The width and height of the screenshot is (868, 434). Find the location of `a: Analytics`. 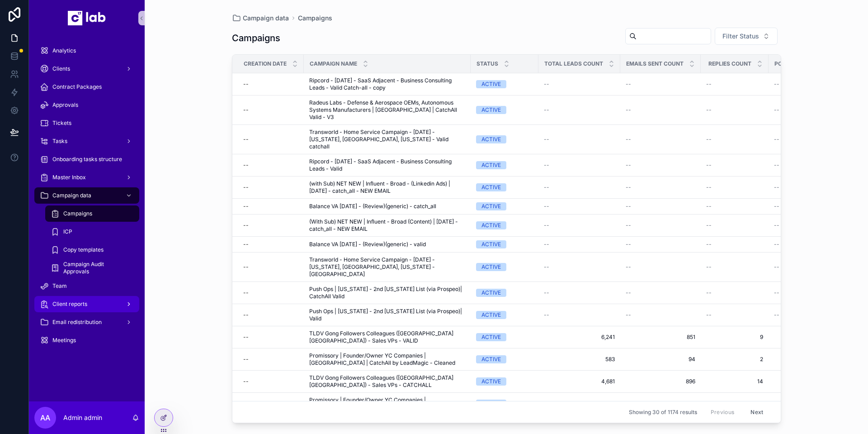

a: Analytics is located at coordinates (87, 50).